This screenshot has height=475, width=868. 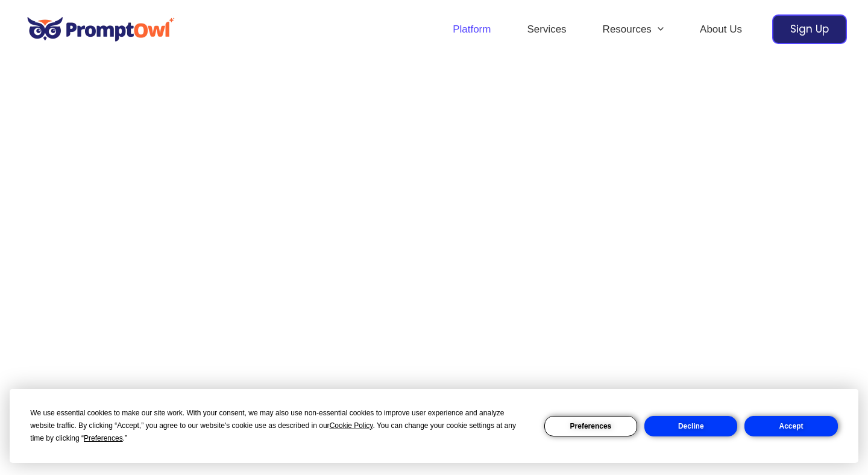 What do you see at coordinates (633, 30) in the screenshot?
I see `a: ResourcesMenu Toggle` at bounding box center [633, 30].